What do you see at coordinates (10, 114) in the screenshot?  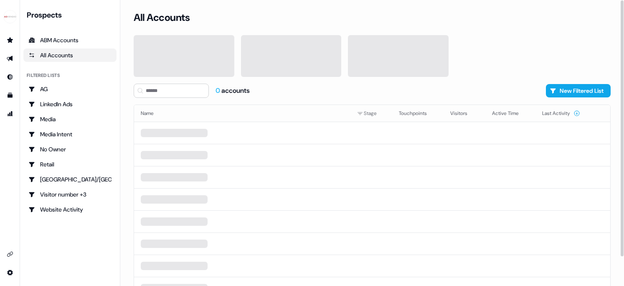 I see `a: Go to attribution` at bounding box center [10, 114].